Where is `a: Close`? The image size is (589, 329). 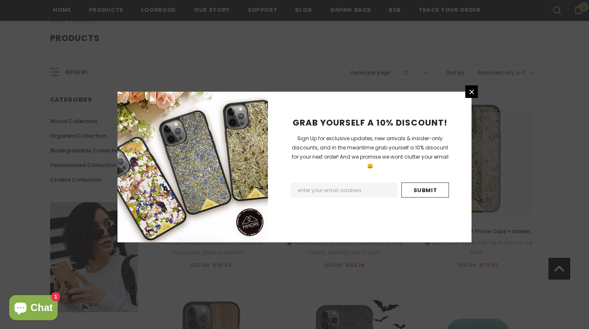
a: Close is located at coordinates (472, 92).